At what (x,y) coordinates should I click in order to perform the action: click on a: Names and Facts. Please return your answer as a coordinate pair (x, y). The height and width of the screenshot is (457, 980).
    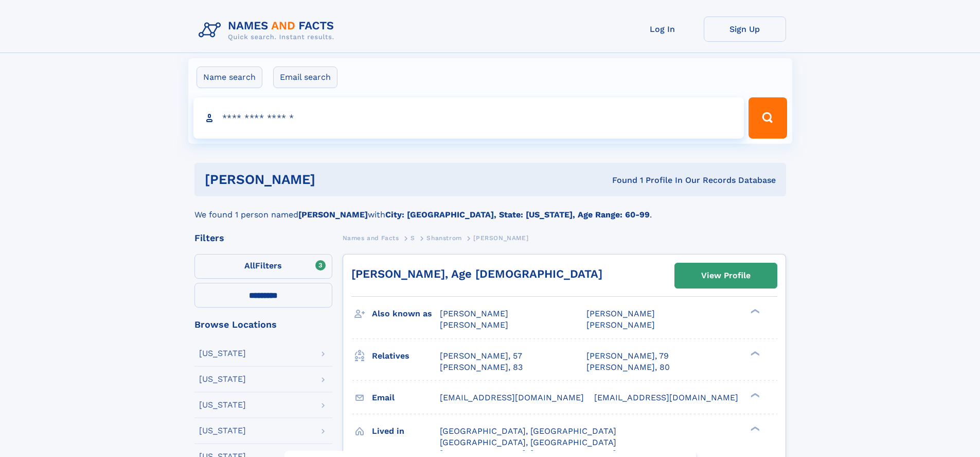
    Looking at the image, I should click on (371, 237).